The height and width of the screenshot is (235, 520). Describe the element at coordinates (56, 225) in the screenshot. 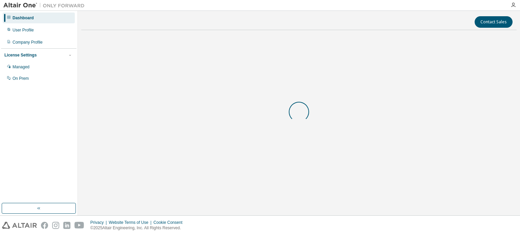

I see `img: instagram.svg` at that location.